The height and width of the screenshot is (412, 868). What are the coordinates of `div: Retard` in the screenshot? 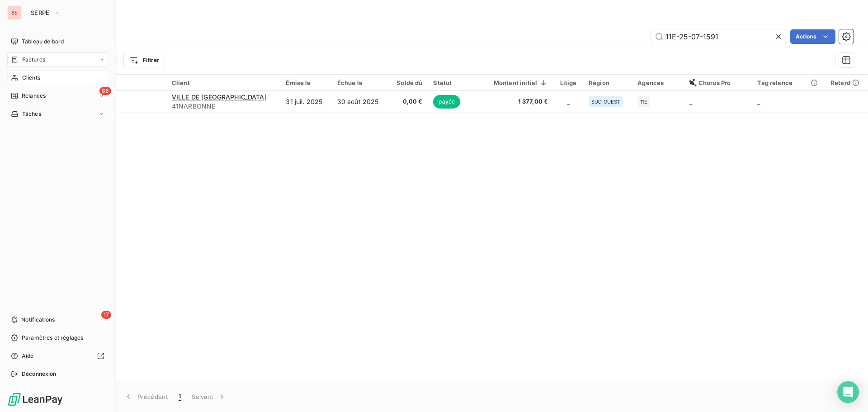 It's located at (846, 83).